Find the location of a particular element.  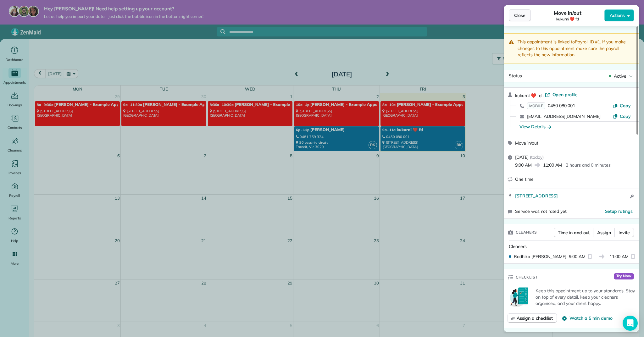

span: MOBILE is located at coordinates (536, 106).